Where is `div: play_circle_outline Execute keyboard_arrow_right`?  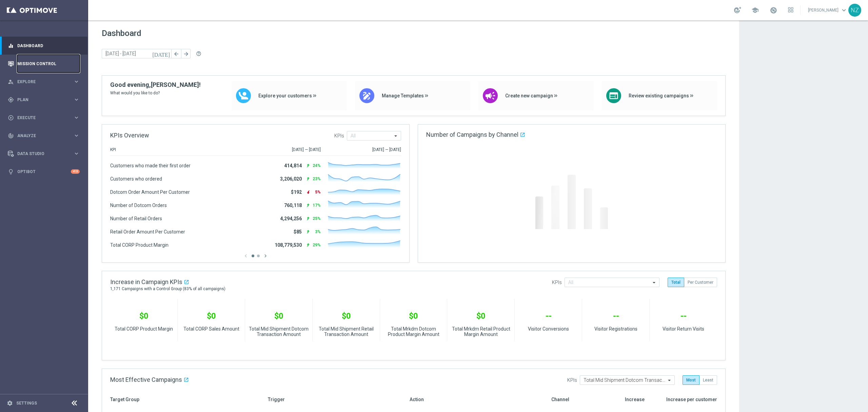
div: play_circle_outline Execute keyboard_arrow_right is located at coordinates (44, 118).